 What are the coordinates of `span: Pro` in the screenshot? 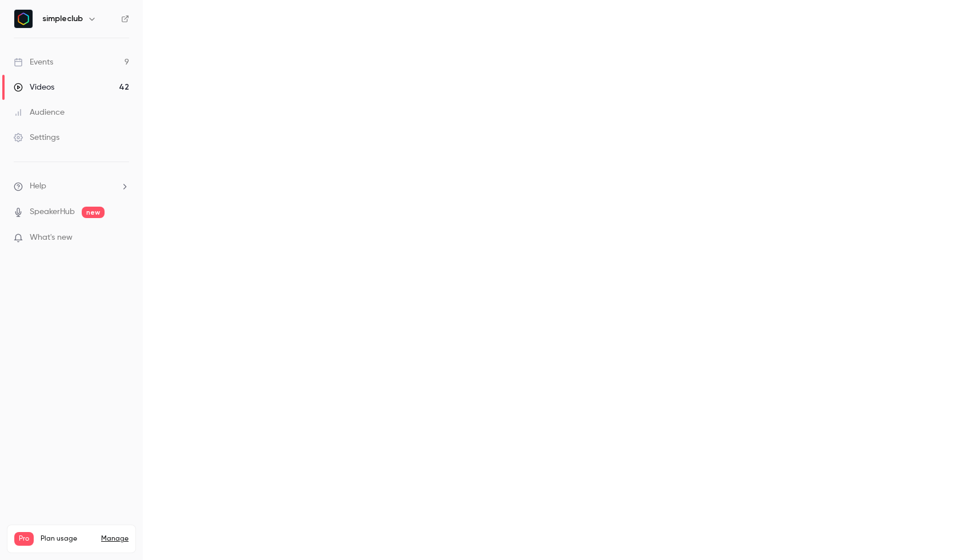 It's located at (24, 539).